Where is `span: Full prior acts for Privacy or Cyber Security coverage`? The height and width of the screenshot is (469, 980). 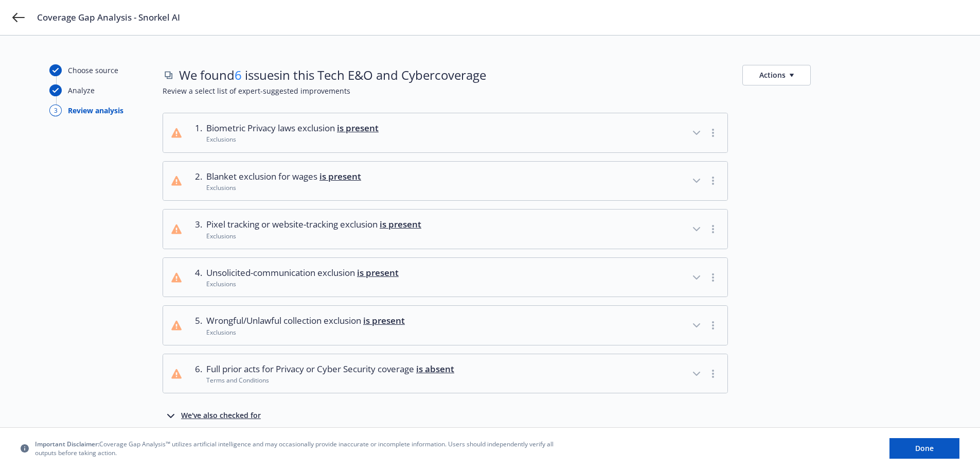
span: Full prior acts for Privacy or Cyber Security coverage is located at coordinates (330, 369).